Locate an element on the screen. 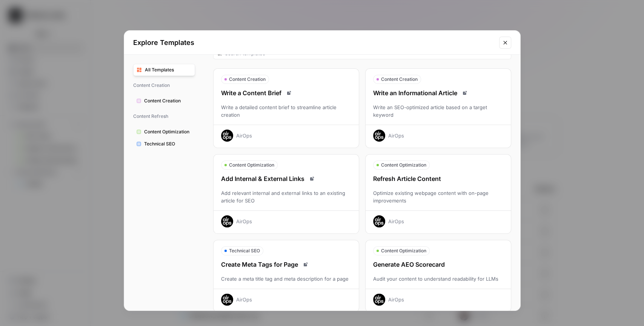 The image size is (644, 326). button: Content Creation is located at coordinates (164, 101).